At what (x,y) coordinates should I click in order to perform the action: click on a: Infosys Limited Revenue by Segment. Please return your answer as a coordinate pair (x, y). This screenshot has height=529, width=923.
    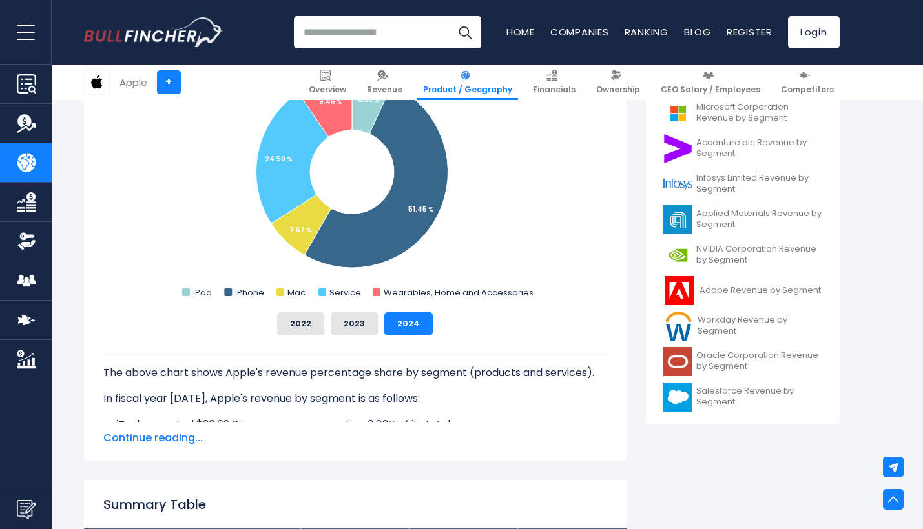
    Looking at the image, I should click on (742, 184).